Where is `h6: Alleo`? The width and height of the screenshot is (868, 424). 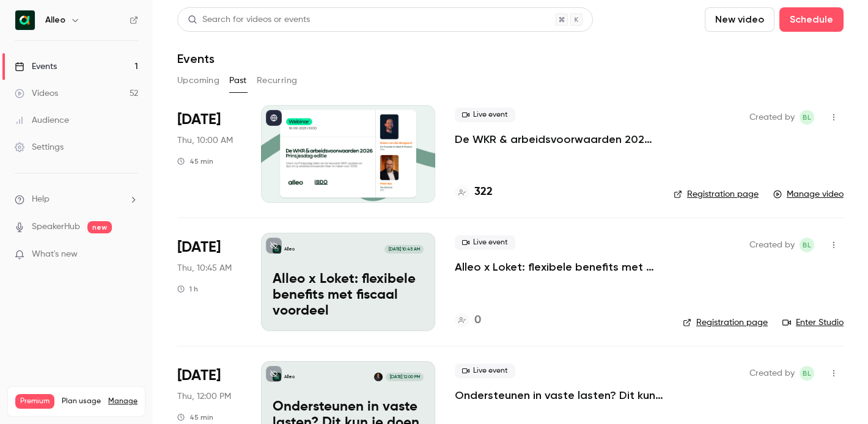 h6: Alleo is located at coordinates (55, 20).